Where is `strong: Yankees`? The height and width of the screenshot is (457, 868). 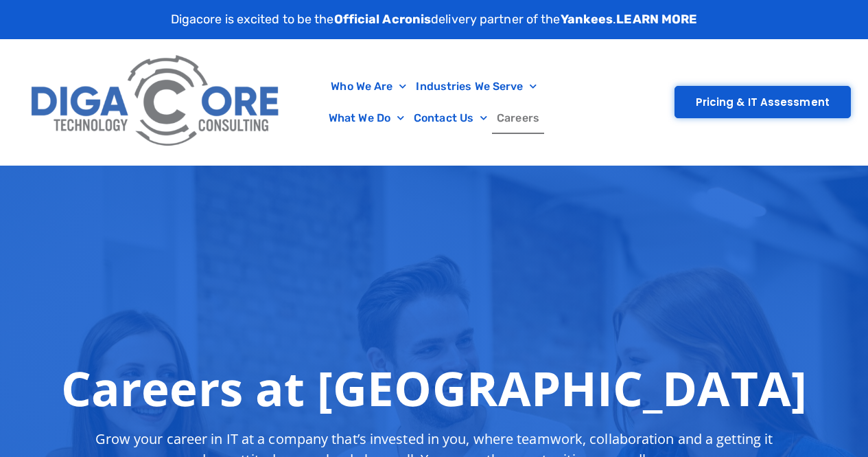 strong: Yankees is located at coordinates (587, 19).